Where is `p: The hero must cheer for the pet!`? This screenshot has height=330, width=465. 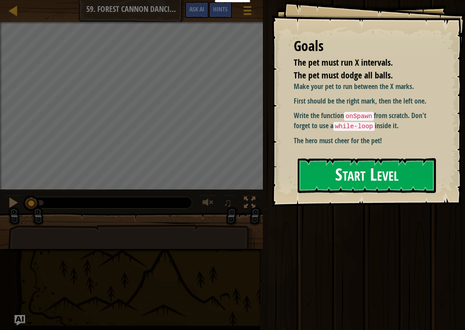 p: The hero must cheer for the pet! is located at coordinates (368, 140).